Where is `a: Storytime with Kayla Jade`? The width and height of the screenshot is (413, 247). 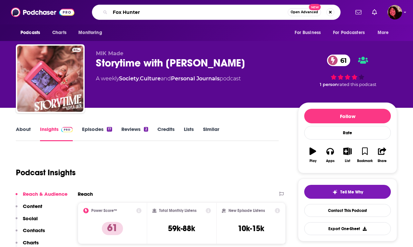
a: Storytime with Kayla Jade is located at coordinates (50, 79).